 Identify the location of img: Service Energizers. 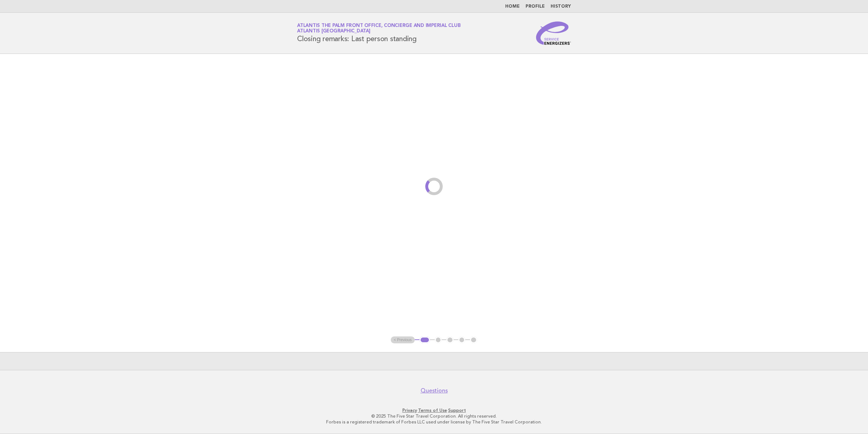
(554, 33).